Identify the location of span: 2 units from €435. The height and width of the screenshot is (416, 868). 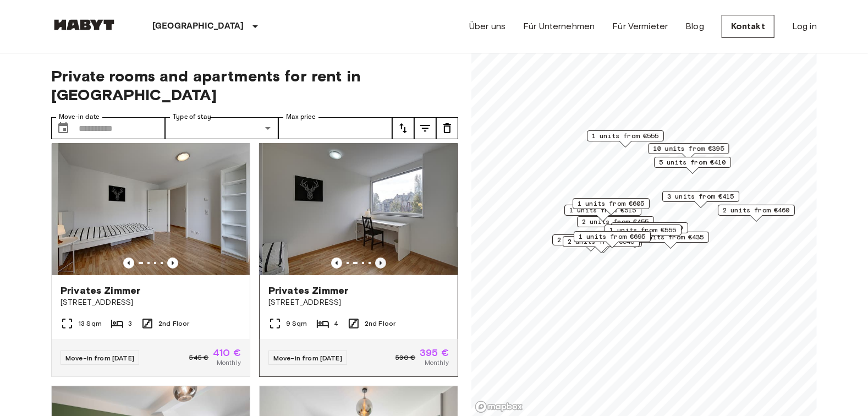
(671, 237).